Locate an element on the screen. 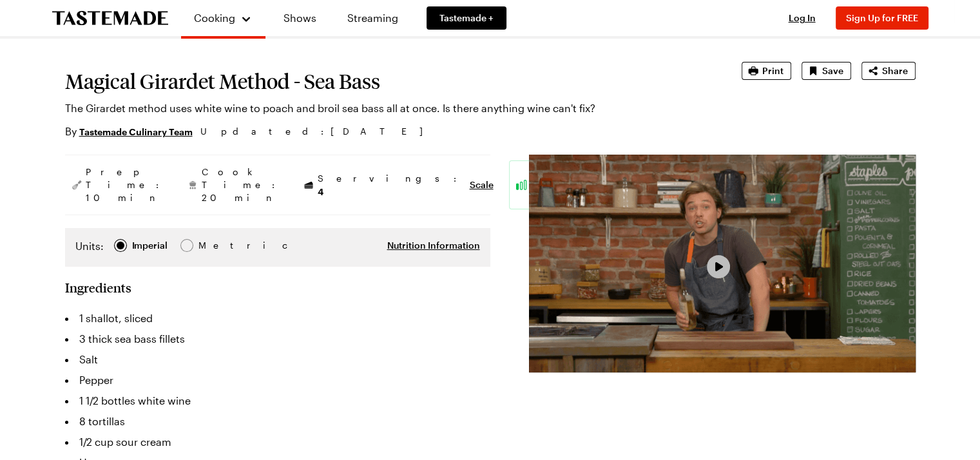 The width and height of the screenshot is (980, 460). span: Tastemade + is located at coordinates (467, 18).